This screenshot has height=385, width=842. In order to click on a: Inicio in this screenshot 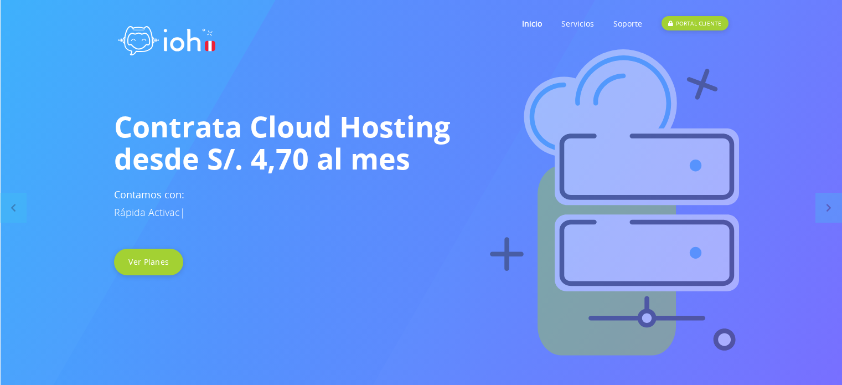, I will do `click(532, 23)`.